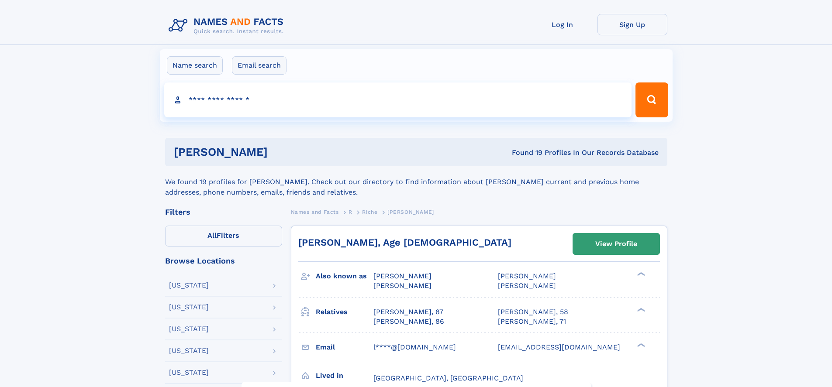  What do you see at coordinates (345, 312) in the screenshot?
I see `h3: Relatives` at bounding box center [345, 312].